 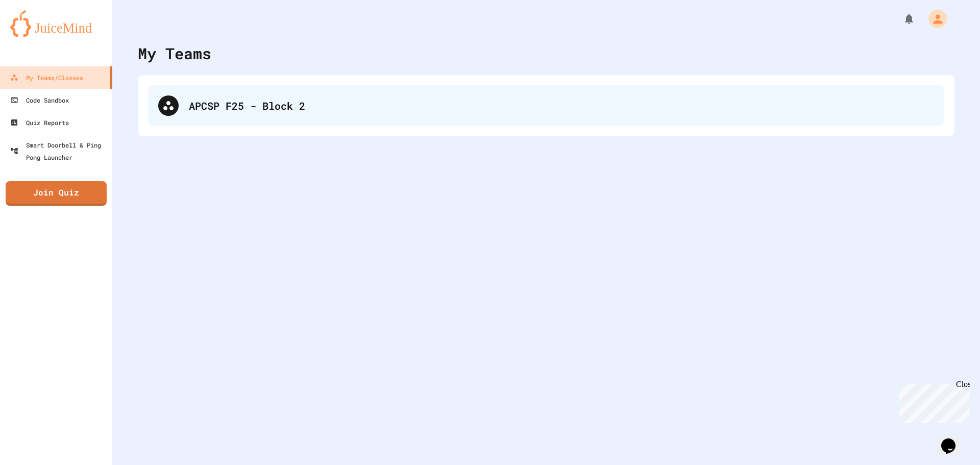 What do you see at coordinates (38, 34) in the screenshot?
I see `div: Chat with us now!Close` at bounding box center [38, 34].